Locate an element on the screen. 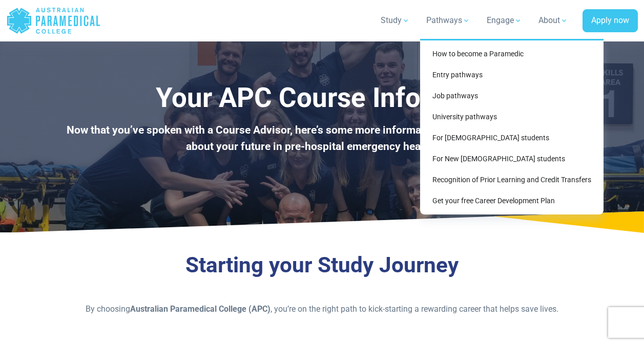 The image size is (644, 345). div: Pathways is located at coordinates (512, 126).